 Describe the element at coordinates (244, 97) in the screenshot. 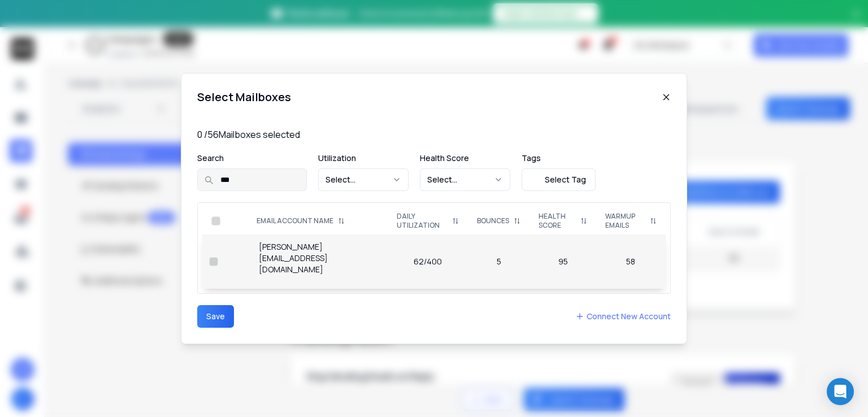

I see `h1: Select Mailboxes` at that location.